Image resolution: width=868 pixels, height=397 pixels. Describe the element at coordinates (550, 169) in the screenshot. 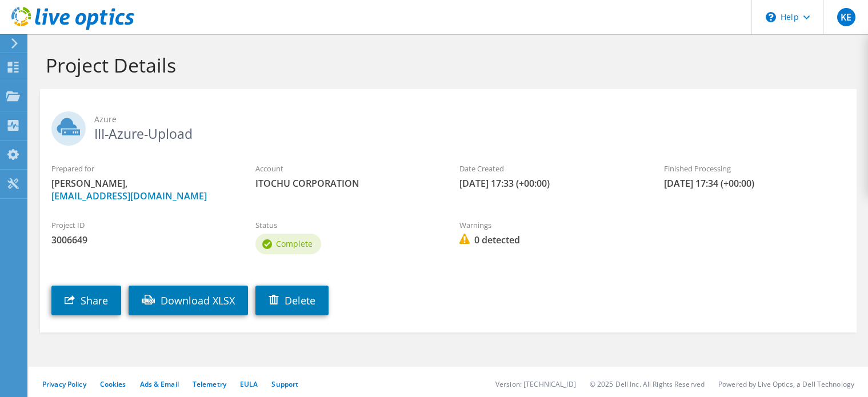

I see `label: Date Created` at that location.